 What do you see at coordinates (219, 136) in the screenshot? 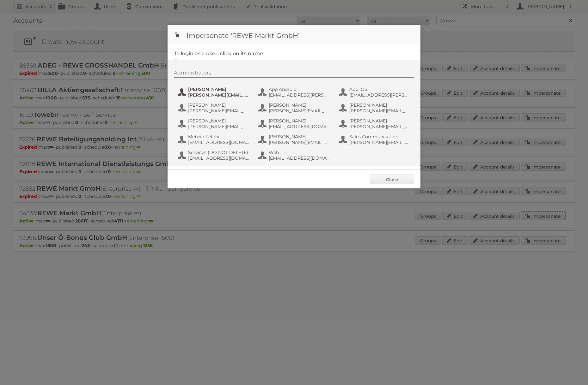
I see `span: Mebera Fetahi` at bounding box center [219, 136].